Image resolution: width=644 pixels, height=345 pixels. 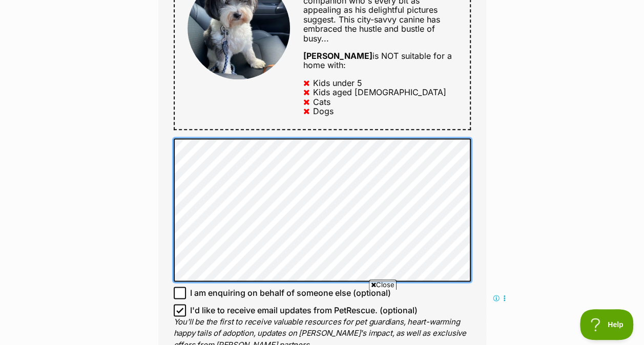 I want to click on div: is NOT suitable for a home with:, so click(x=380, y=61).